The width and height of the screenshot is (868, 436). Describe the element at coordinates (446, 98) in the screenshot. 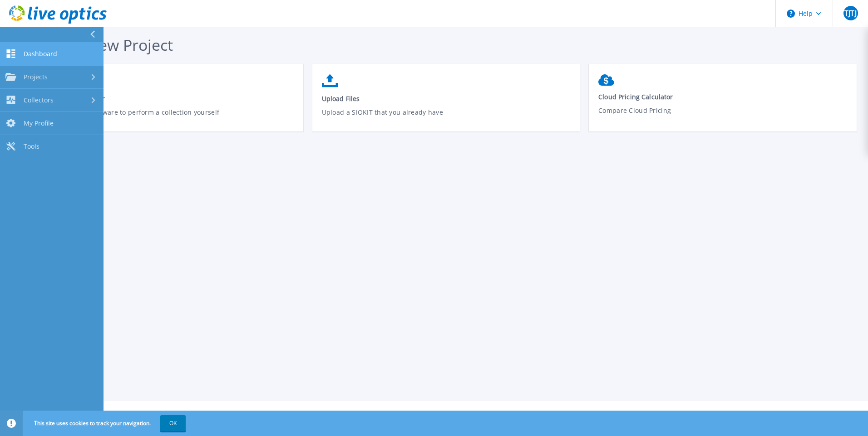

I see `span: Upload Files` at that location.